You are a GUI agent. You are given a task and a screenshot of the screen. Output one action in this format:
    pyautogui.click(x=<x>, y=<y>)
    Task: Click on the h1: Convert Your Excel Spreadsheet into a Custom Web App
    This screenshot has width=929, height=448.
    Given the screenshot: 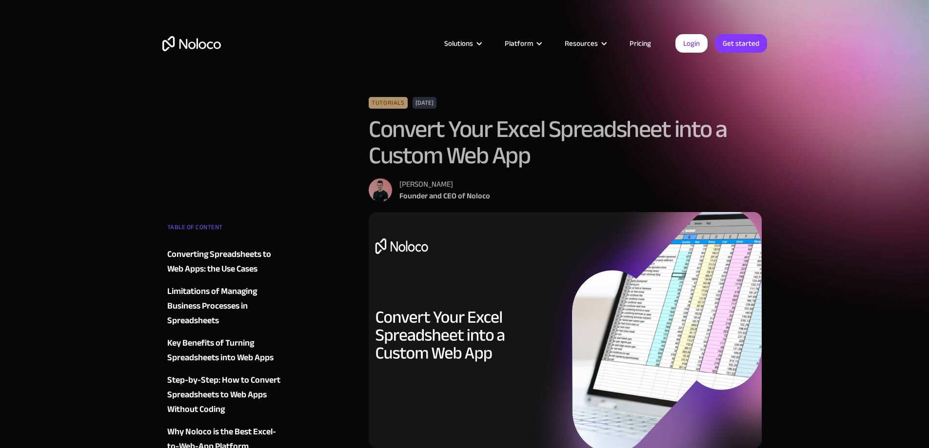 What is the action you would take?
    pyautogui.click(x=565, y=142)
    